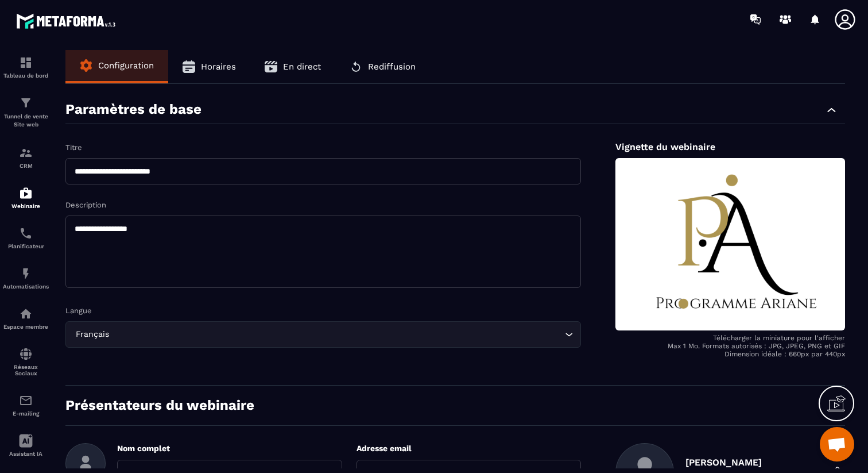  What do you see at coordinates (26, 354) in the screenshot?
I see `img: social-network` at bounding box center [26, 354].